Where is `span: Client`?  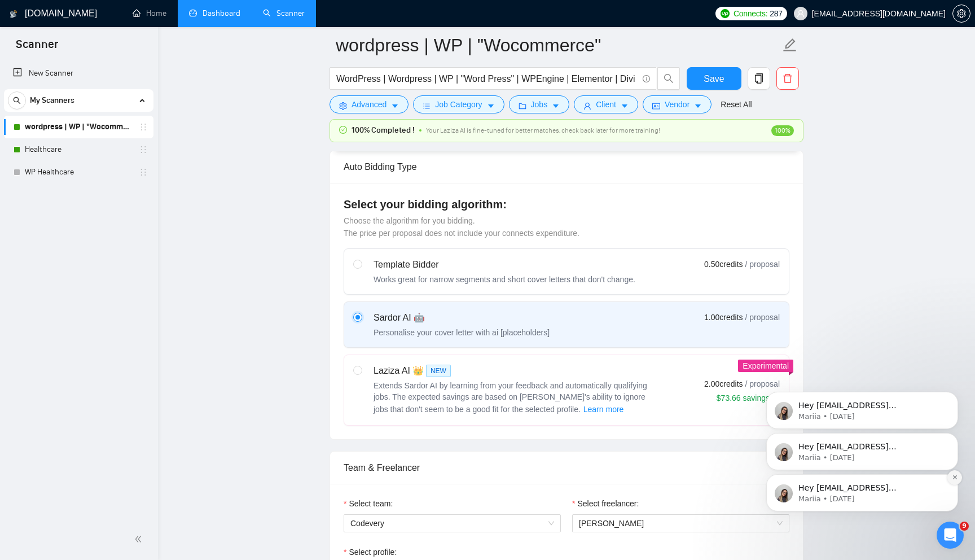
span: Client is located at coordinates (606, 104).